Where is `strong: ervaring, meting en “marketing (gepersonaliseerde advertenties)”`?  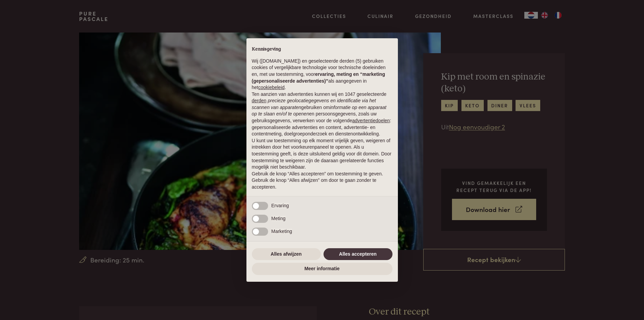
strong: ervaring, meting en “marketing (gepersonaliseerde advertenties)” is located at coordinates (319, 78).